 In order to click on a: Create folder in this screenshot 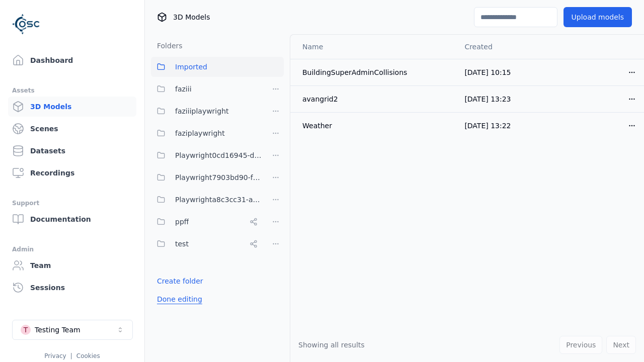, I will do `click(180, 281)`.